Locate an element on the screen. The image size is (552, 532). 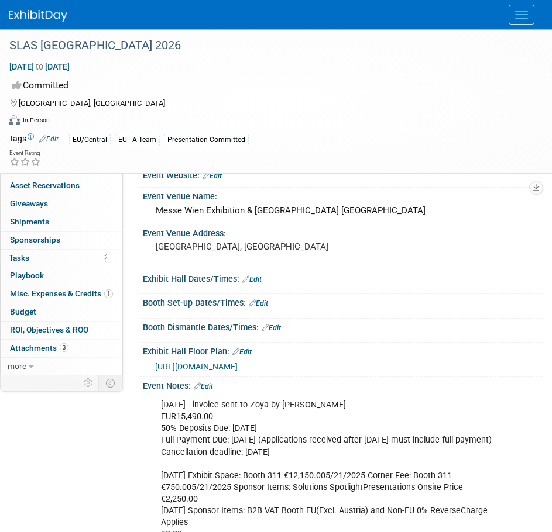
span: Shipments is located at coordinates (29, 222).